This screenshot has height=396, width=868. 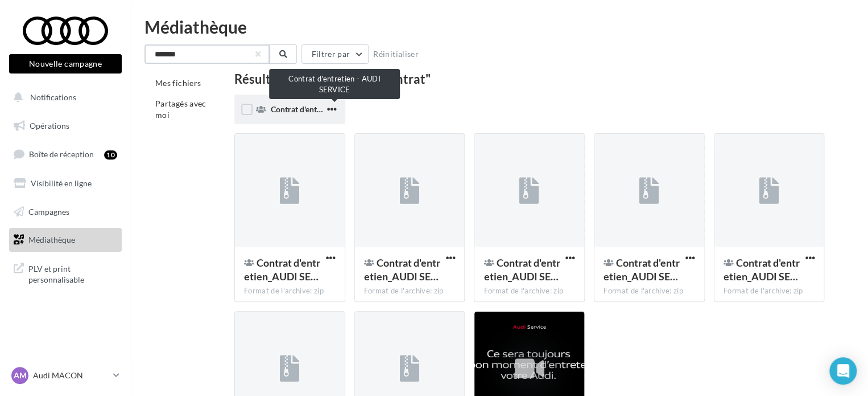 What do you see at coordinates (71, 375) in the screenshot?
I see `p: Audi MACON` at bounding box center [71, 375].